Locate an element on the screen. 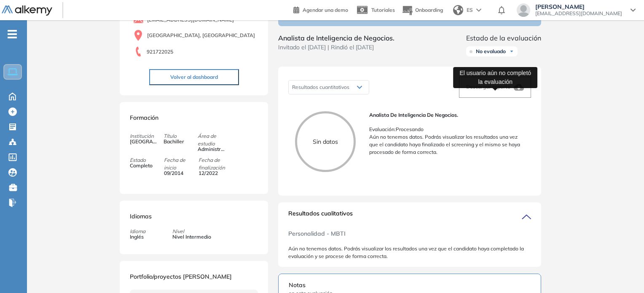 The height and width of the screenshot is (293, 644). span: Resultados cuantitativos is located at coordinates (321, 87).